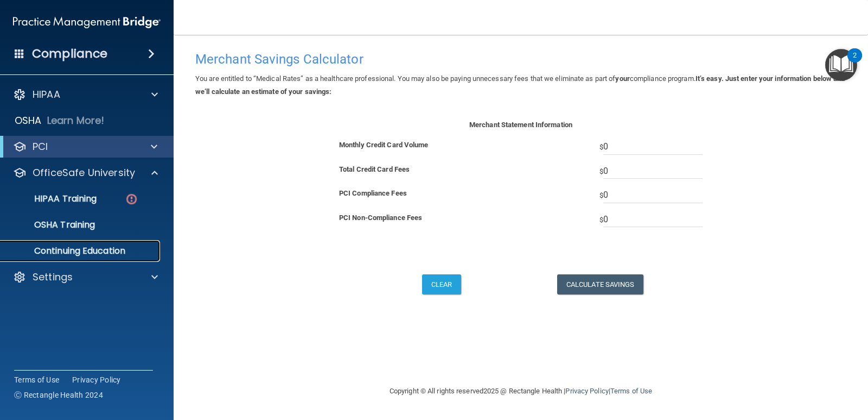 The image size is (868, 420). What do you see at coordinates (85, 277) in the screenshot?
I see `a: Settings` at bounding box center [85, 277].